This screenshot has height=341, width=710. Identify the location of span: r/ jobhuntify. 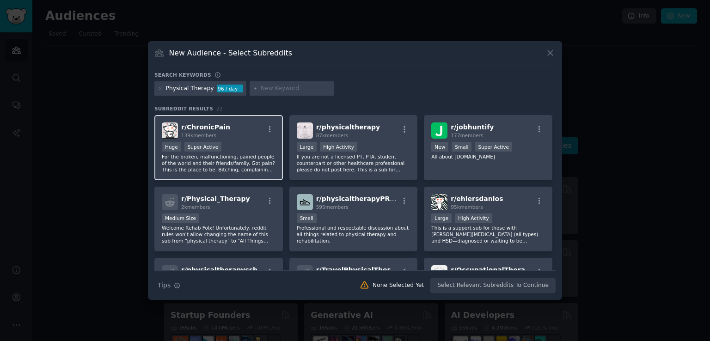
(472, 127).